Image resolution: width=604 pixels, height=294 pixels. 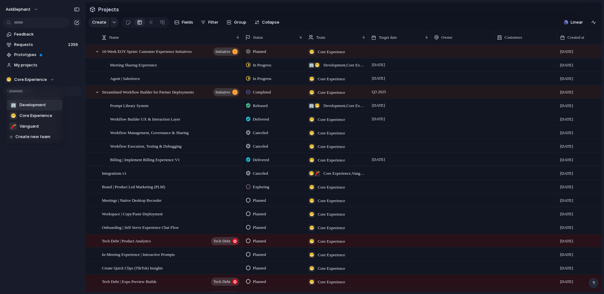 What do you see at coordinates (33, 105) in the screenshot?
I see `span: Development` at bounding box center [33, 105].